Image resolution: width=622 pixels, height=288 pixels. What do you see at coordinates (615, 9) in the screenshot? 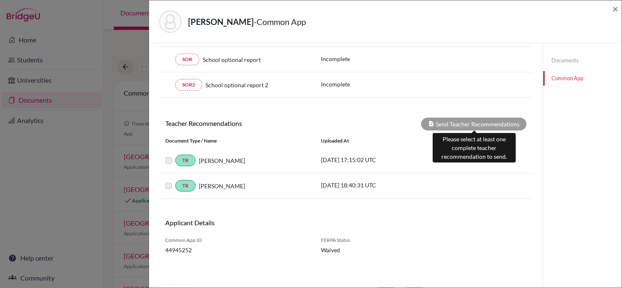
I see `button: Close` at bounding box center [615, 9].